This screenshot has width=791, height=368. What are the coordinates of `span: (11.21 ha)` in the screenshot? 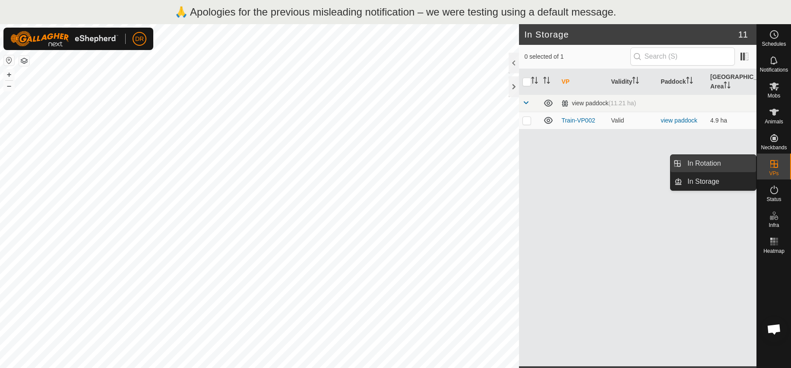 It's located at (622, 103).